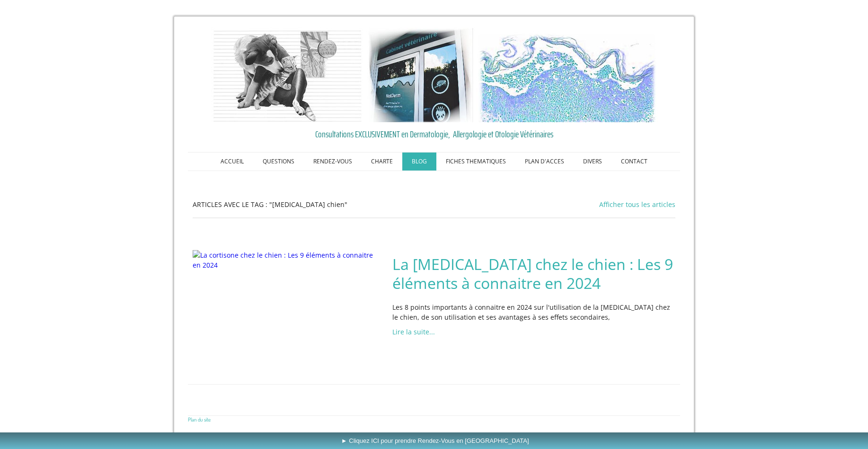  What do you see at coordinates (434, 134) in the screenshot?
I see `a: Consultations EXCLUSIVEMENT en Dermatologie, Allergologie et Otologie Vétérinaires` at bounding box center [434, 134].